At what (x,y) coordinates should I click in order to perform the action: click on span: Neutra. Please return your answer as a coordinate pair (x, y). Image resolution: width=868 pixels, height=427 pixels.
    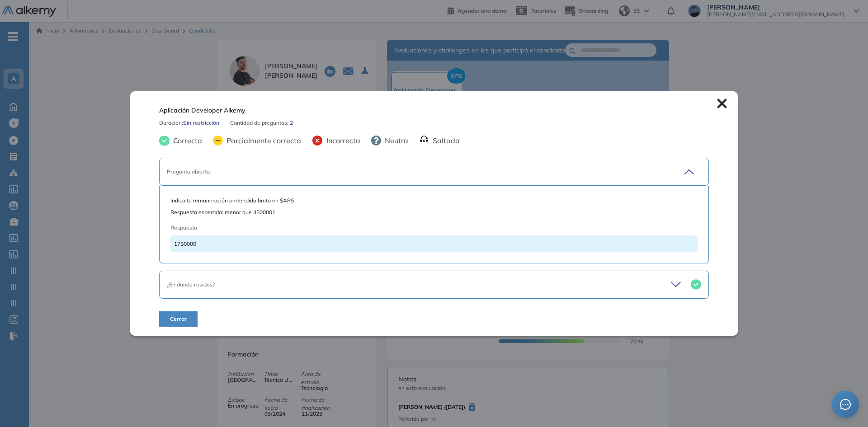
    Looking at the image, I should click on (394, 140).